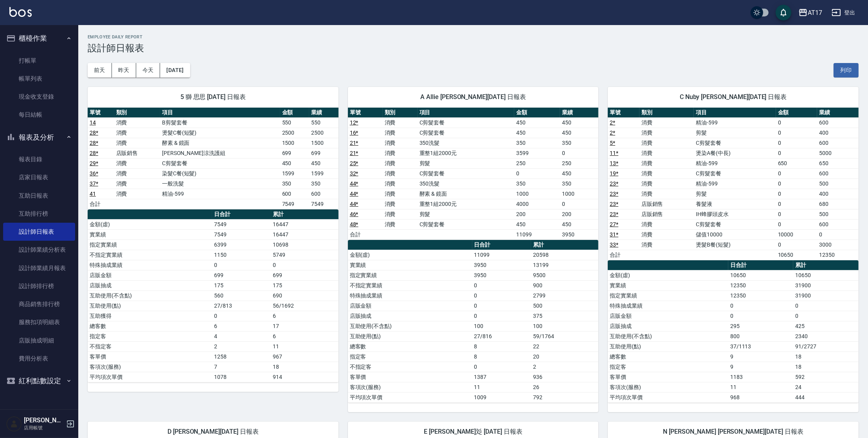 Image resolution: width=868 pixels, height=438 pixels. I want to click on button: save, so click(783, 12).